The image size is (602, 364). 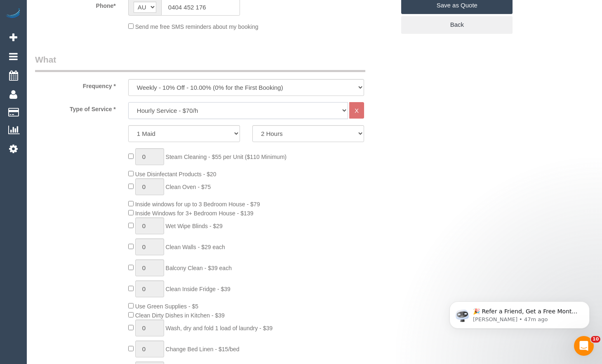 I want to click on span: Change Bed Linen - $15/bed, so click(x=202, y=349).